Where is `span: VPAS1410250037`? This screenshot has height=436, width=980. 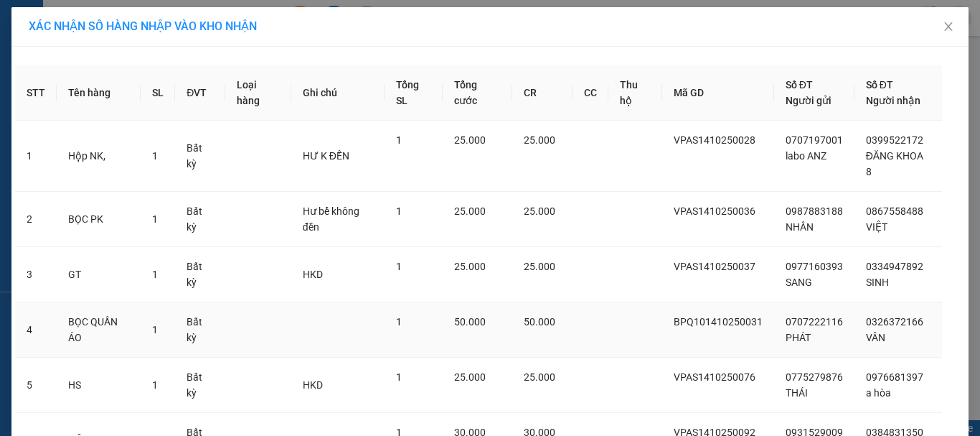
span: VPAS1410250037 is located at coordinates (715, 267).